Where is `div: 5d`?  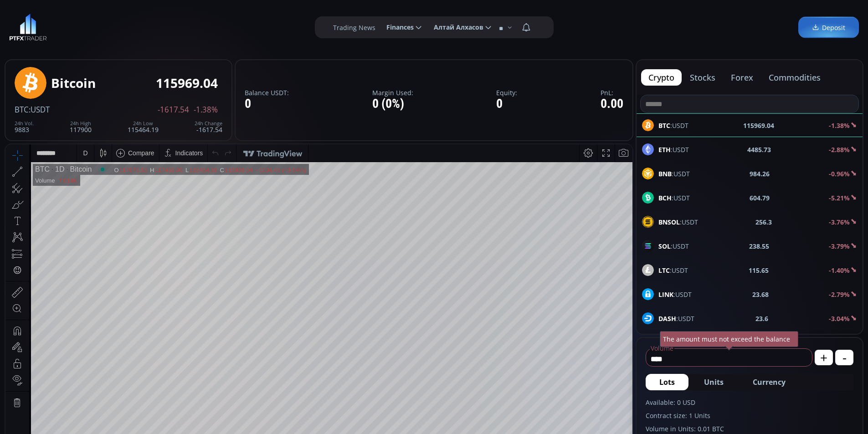
div: 5d is located at coordinates (93, 404).